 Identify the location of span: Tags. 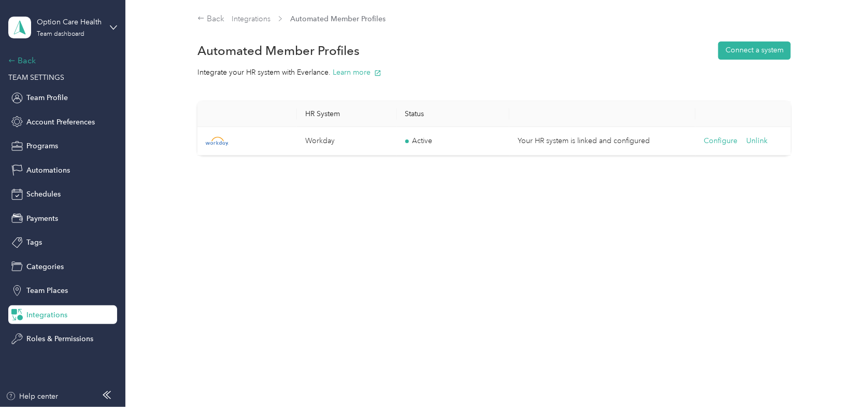
(34, 242).